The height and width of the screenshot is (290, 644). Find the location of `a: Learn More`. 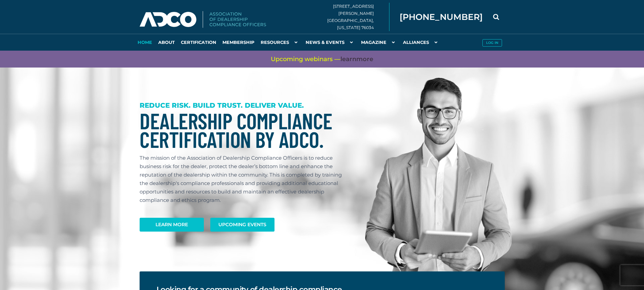

a: Learn More is located at coordinates (172, 224).